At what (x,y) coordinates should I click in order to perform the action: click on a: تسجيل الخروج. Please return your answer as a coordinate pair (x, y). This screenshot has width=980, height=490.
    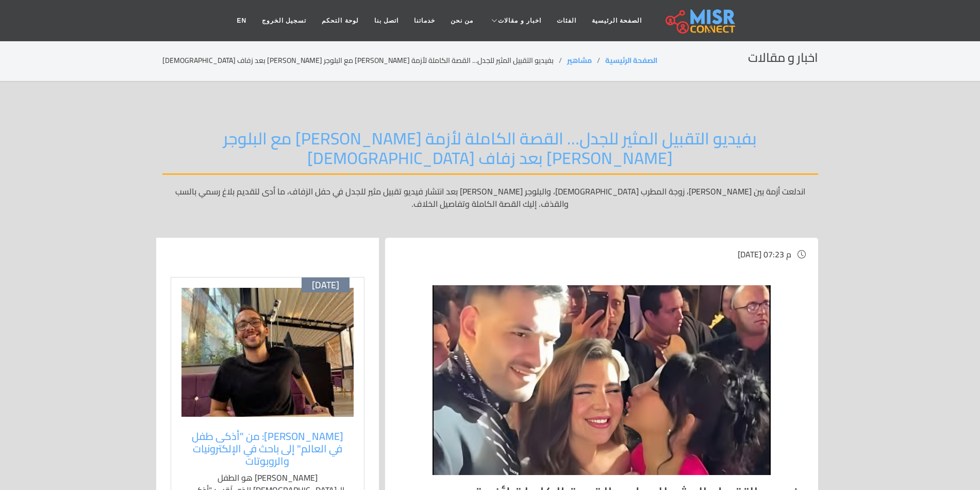
    Looking at the image, I should click on (284, 21).